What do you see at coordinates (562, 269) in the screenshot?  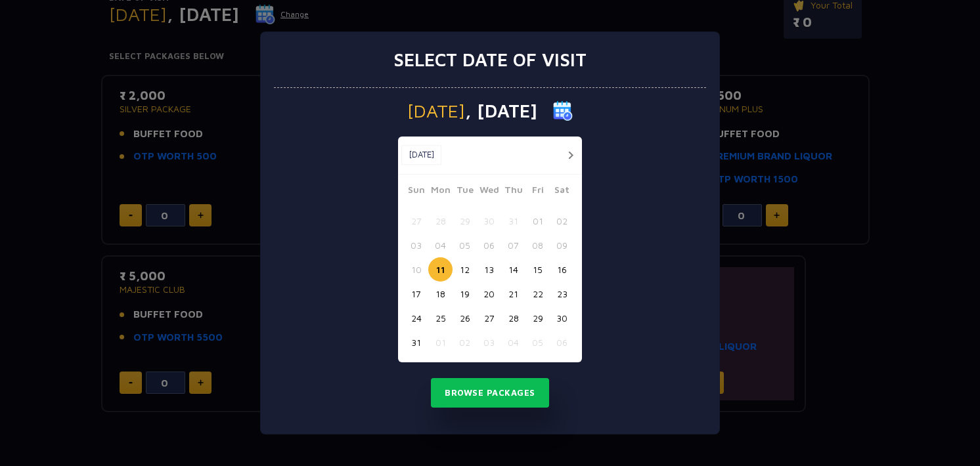 I see `button: 16` at bounding box center [562, 269].